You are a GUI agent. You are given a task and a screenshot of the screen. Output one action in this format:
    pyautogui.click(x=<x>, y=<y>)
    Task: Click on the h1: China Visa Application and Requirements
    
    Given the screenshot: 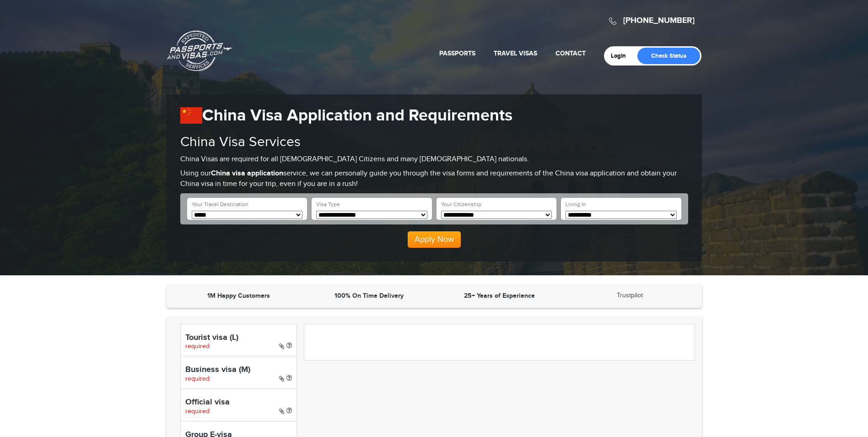 What is the action you would take?
    pyautogui.click(x=434, y=115)
    